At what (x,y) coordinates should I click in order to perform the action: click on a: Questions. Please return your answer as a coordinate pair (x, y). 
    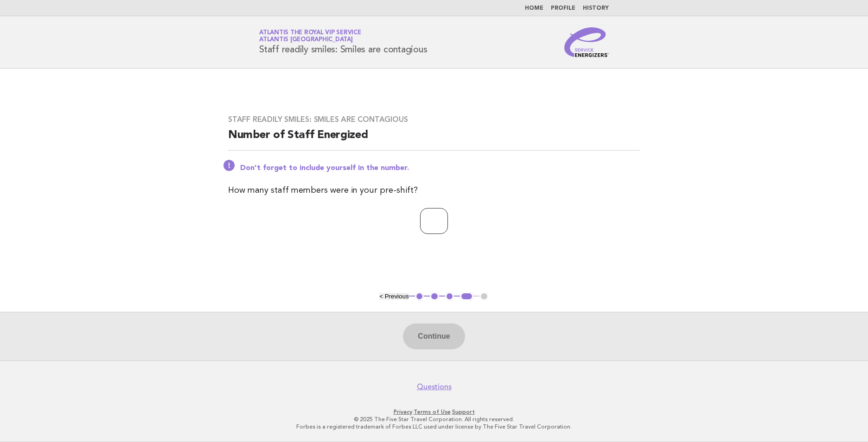
    Looking at the image, I should click on (434, 387).